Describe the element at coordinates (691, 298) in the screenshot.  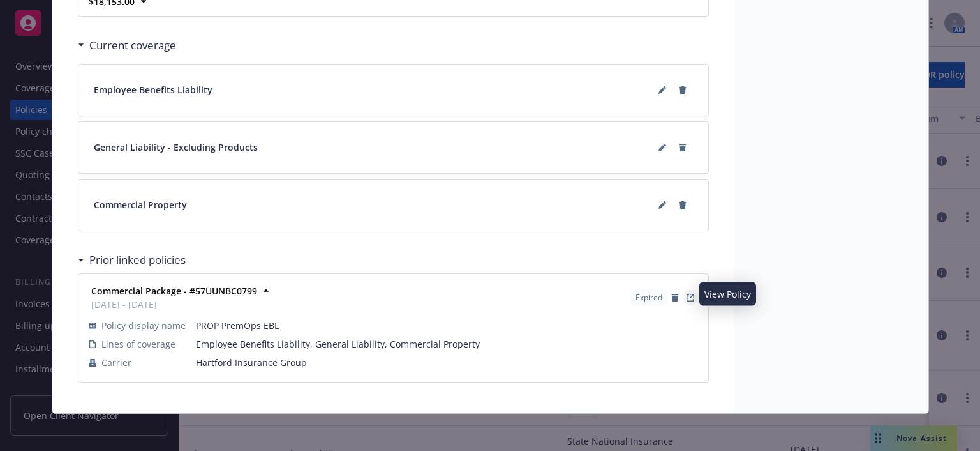
I see `span: View Policy` at that location.